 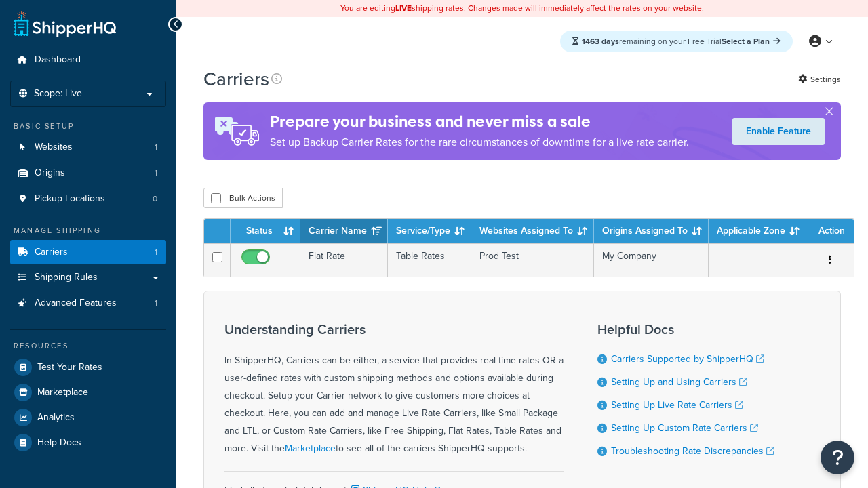 I want to click on a: Carriers 1, so click(x=88, y=252).